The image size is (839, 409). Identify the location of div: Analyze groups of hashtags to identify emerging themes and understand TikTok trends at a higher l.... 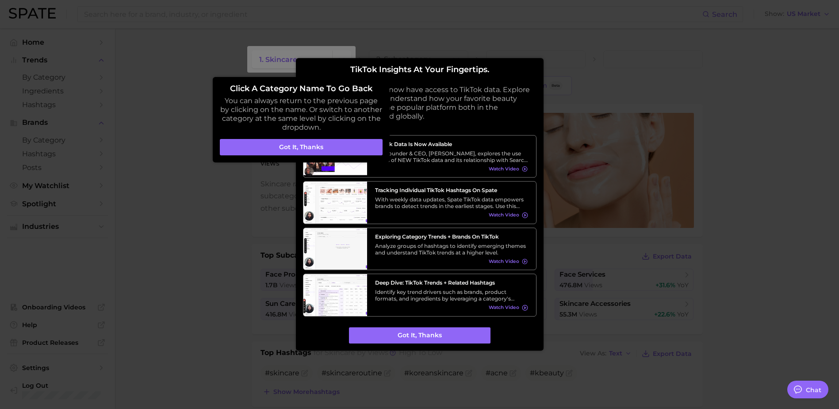
(451, 249).